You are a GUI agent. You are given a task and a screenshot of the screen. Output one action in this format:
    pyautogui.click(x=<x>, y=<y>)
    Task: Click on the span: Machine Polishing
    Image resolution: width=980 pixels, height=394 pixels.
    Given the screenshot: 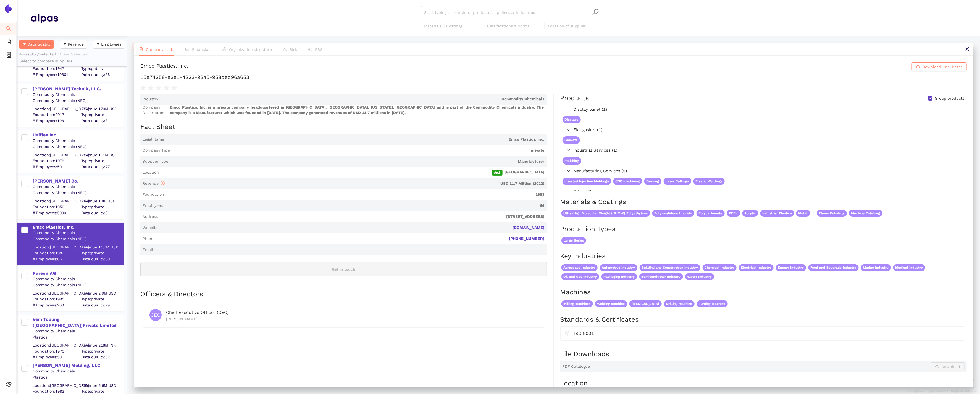 What is the action you would take?
    pyautogui.click(x=866, y=214)
    